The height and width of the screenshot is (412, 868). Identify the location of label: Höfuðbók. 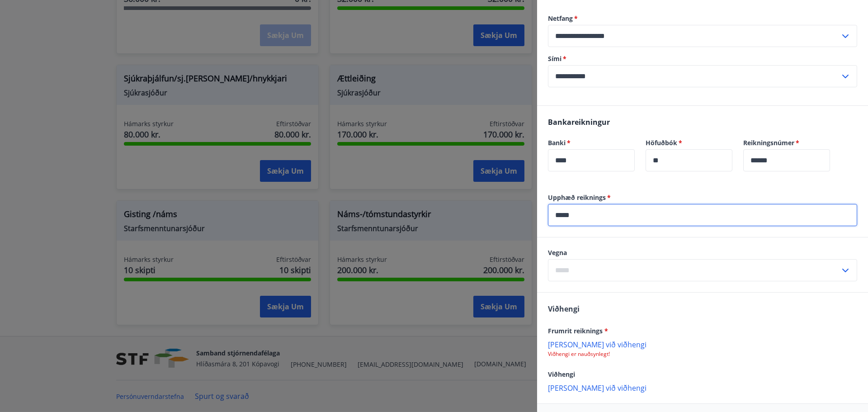
(689, 143).